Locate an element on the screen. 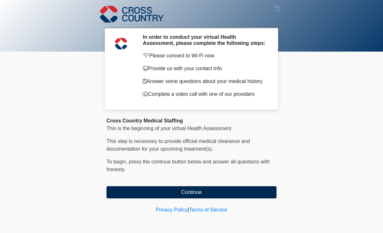 The image size is (383, 233). p: Provide us with your contact info is located at coordinates (205, 69).